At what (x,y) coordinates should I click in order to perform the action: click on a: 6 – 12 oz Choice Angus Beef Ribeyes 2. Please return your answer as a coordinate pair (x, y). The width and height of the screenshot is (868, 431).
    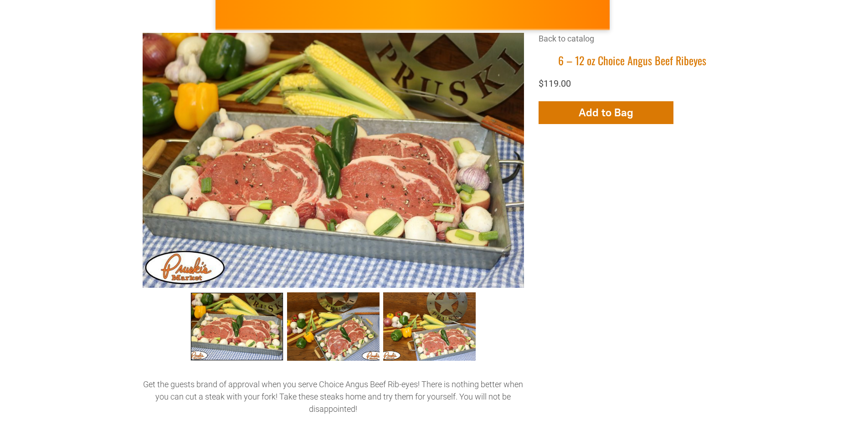
    Looking at the image, I should click on (430, 327).